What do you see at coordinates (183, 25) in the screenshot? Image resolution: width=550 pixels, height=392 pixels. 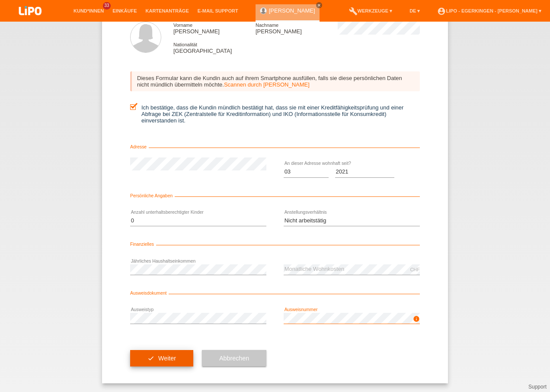 I see `span: Vorname` at bounding box center [183, 25].